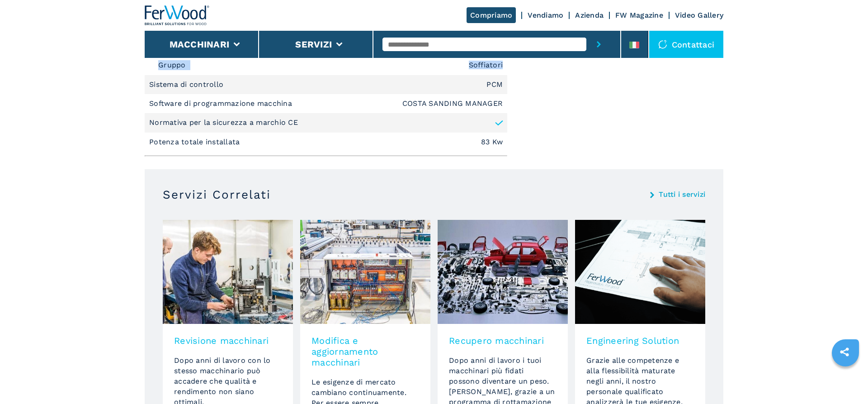 The height and width of the screenshot is (404, 868). Describe the element at coordinates (222, 104) in the screenshot. I see `p: Software di programmazione macchina` at that location.